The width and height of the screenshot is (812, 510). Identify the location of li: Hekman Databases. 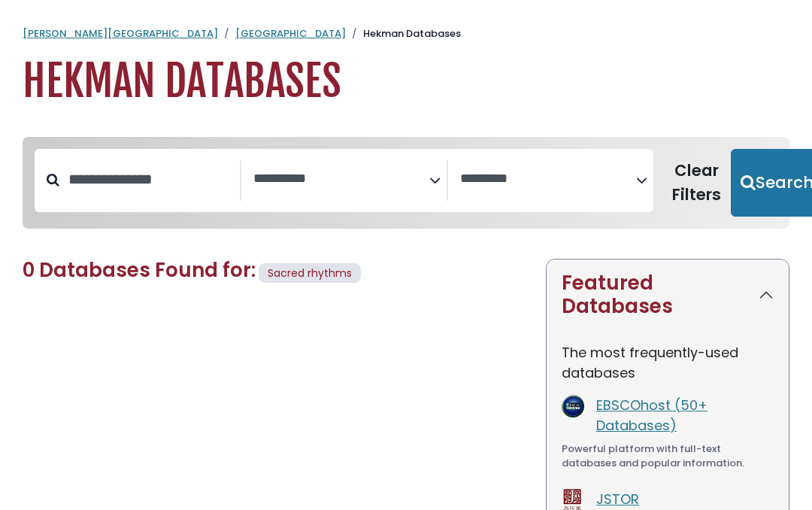
(404, 34).